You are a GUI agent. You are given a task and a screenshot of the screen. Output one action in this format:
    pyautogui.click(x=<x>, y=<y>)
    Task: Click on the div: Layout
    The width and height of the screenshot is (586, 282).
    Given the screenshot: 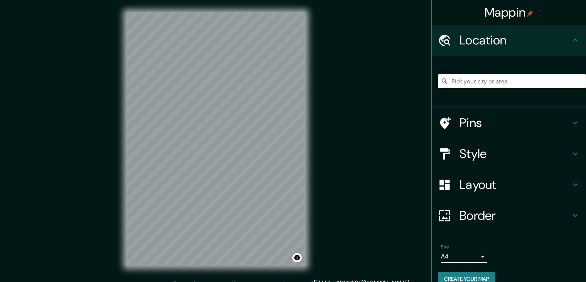 What is the action you would take?
    pyautogui.click(x=509, y=184)
    